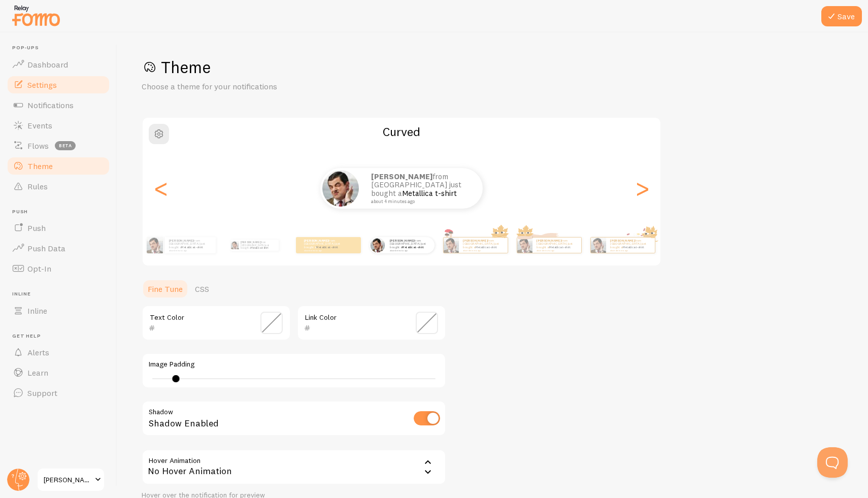  What do you see at coordinates (165, 289) in the screenshot?
I see `a: Fine Tune` at bounding box center [165, 289].